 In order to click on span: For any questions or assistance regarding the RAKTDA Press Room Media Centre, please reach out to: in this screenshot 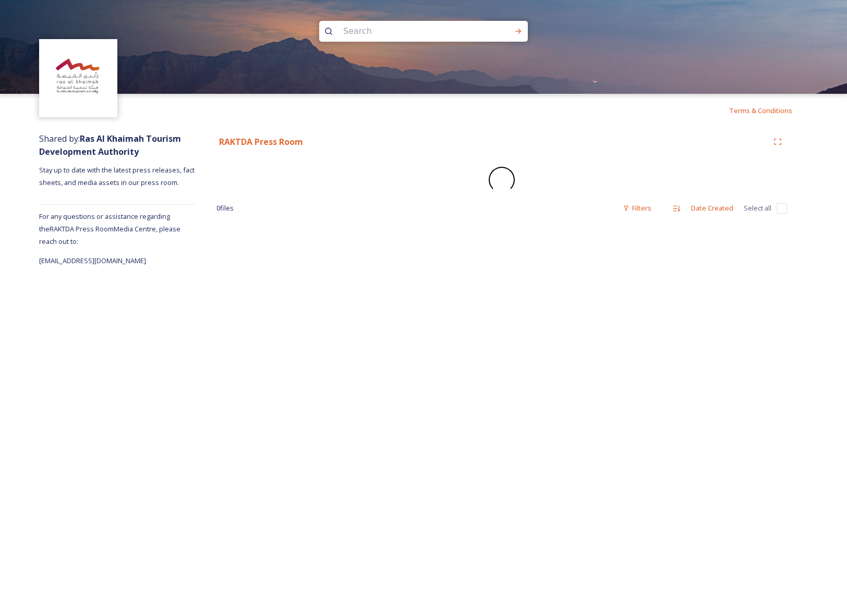, I will do `click(109, 229)`.